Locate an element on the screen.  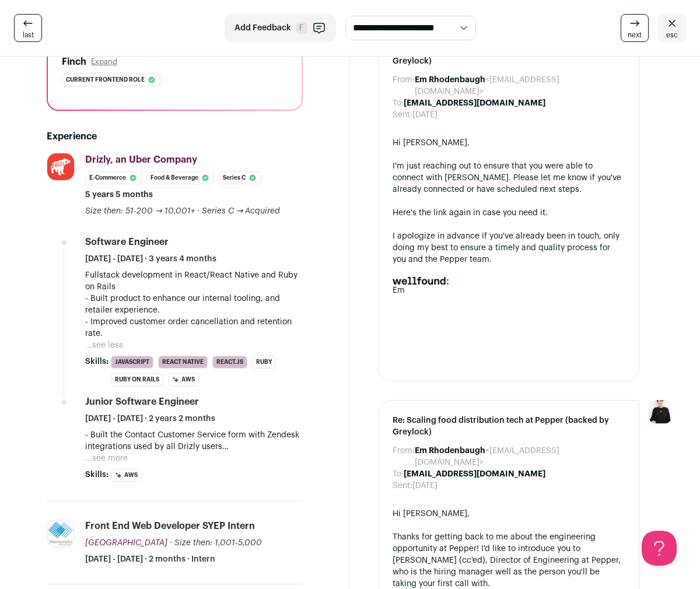
li: Food & Beverage is located at coordinates (180, 178).